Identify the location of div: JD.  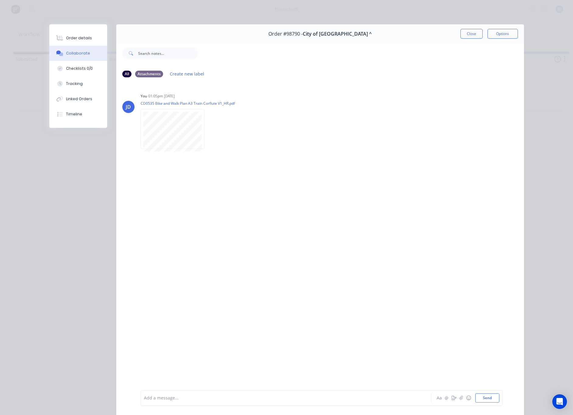
(128, 107).